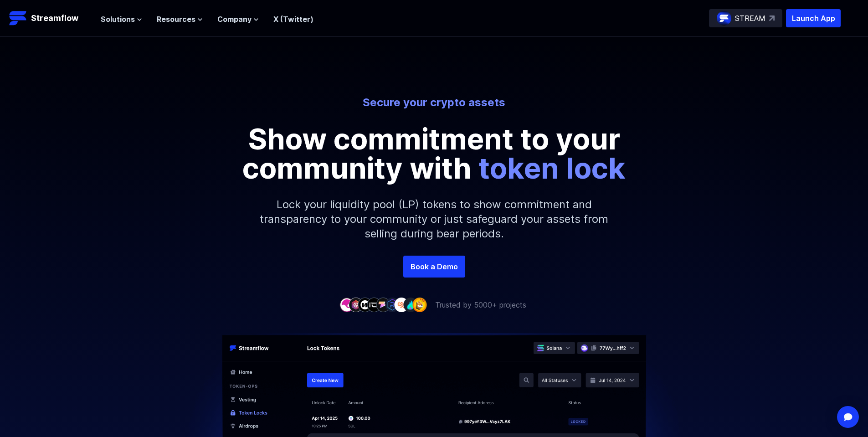 This screenshot has width=868, height=437. What do you see at coordinates (374, 304) in the screenshot?
I see `img: company-4` at bounding box center [374, 304].